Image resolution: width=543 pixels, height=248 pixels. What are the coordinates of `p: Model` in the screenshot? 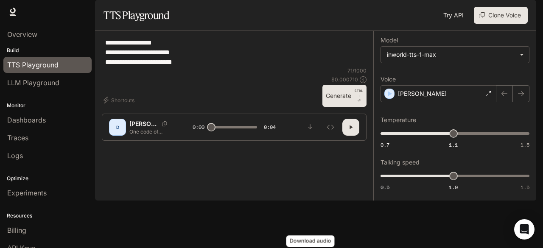 It's located at (389, 40).